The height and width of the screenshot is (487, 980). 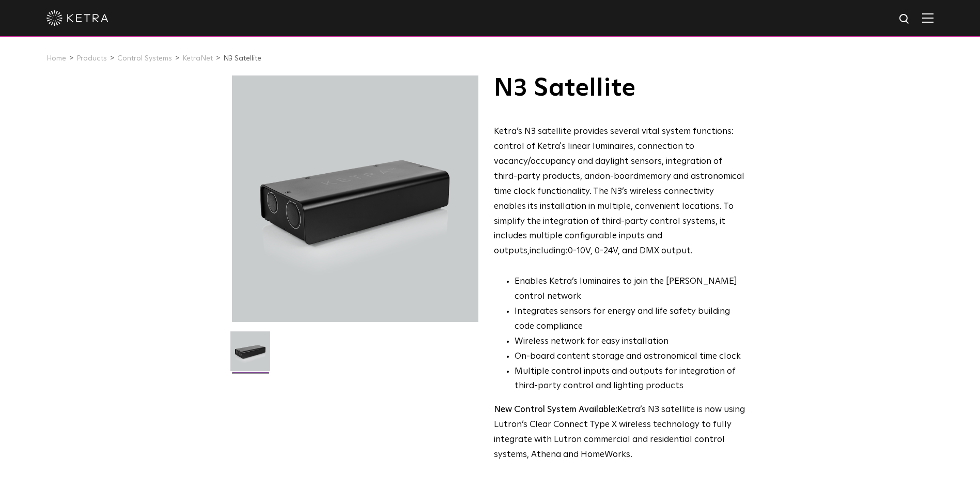 What do you see at coordinates (250, 355) in the screenshot?
I see `img: N3-Controller-2021-Web-Square` at bounding box center [250, 355].